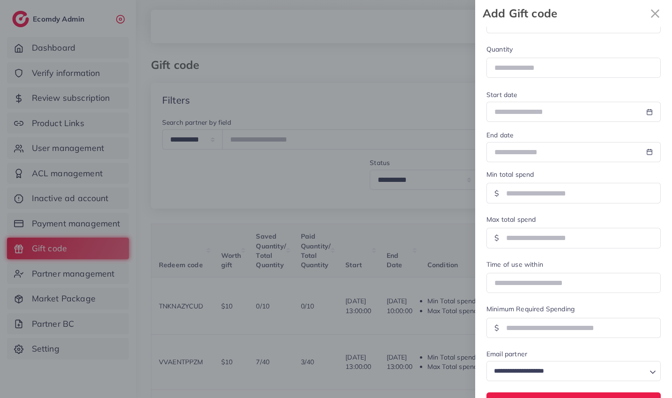 The width and height of the screenshot is (672, 398). I want to click on label: Email partner, so click(506, 354).